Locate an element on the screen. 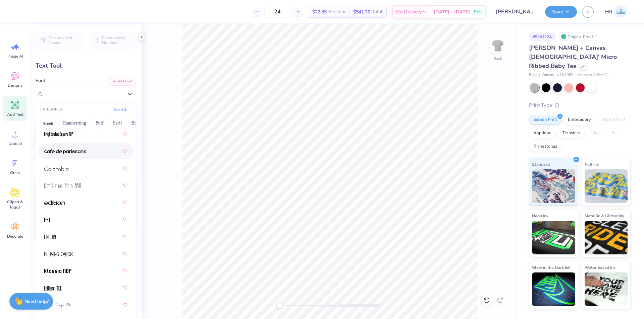 This screenshot has height=319, width=644. span: Water based Ink is located at coordinates (600, 267).